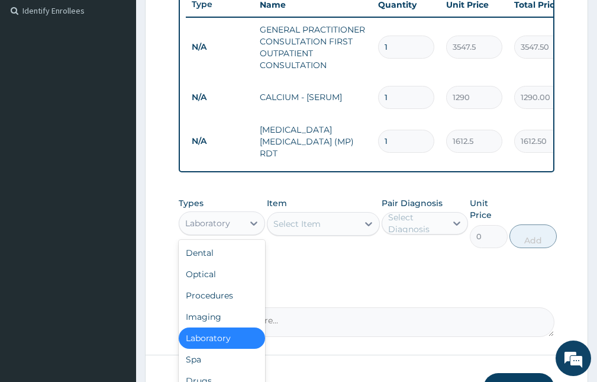  Describe the element at coordinates (191, 203) in the screenshot. I see `label: Types` at that location.